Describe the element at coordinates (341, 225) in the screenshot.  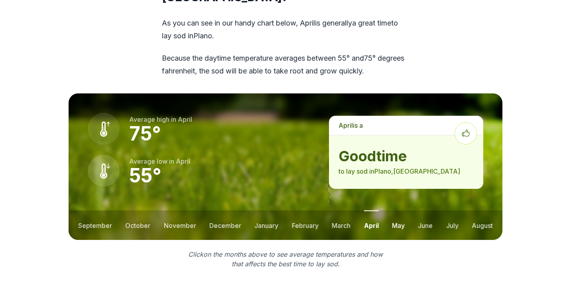
I see `button: march` at that location.